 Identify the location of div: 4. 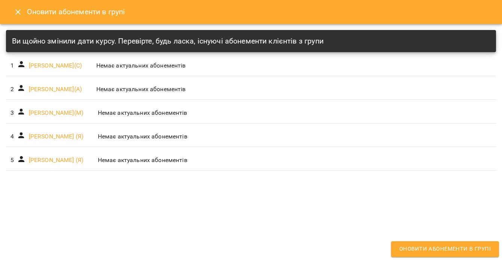
(12, 137).